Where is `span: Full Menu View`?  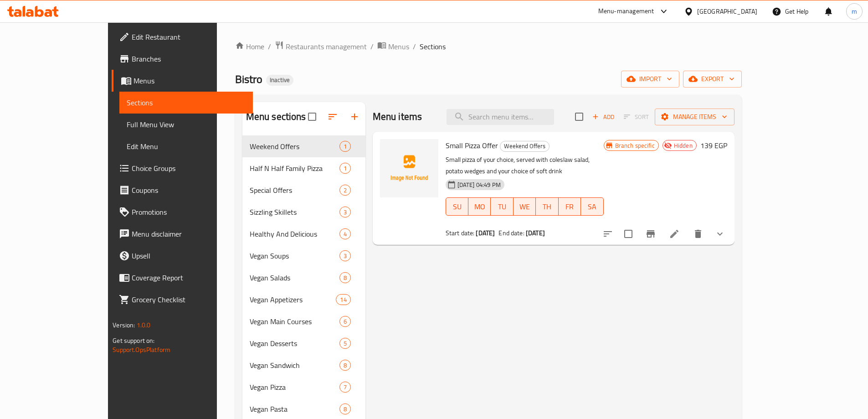 span: Full Menu View is located at coordinates (186, 124).